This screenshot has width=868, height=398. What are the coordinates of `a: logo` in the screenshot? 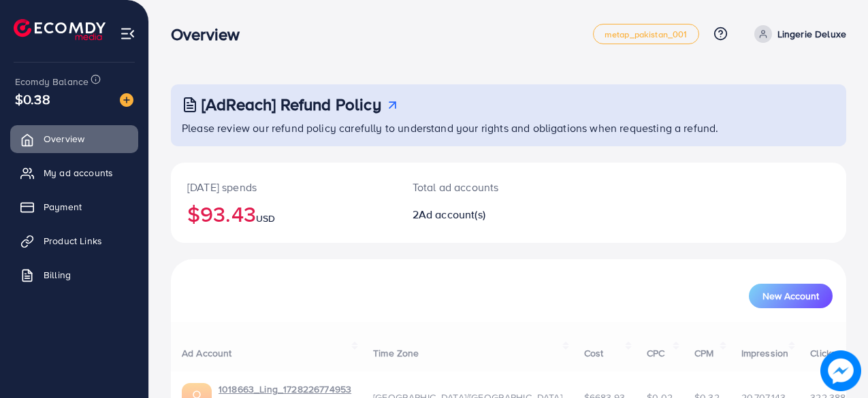 It's located at (60, 29).